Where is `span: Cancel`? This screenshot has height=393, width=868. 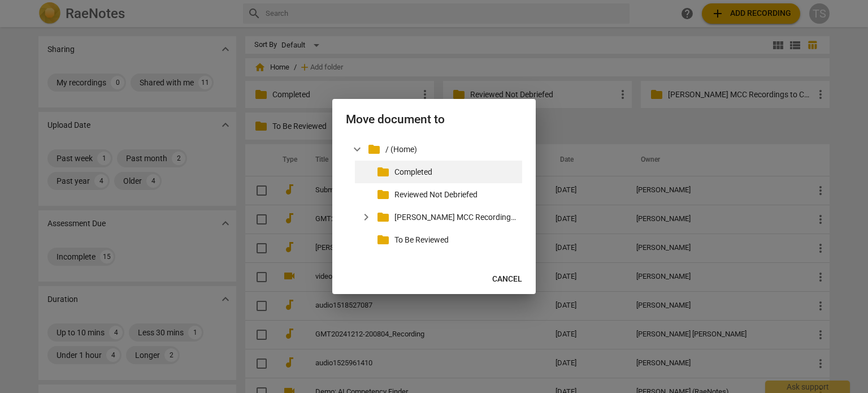 span: Cancel is located at coordinates (507, 279).